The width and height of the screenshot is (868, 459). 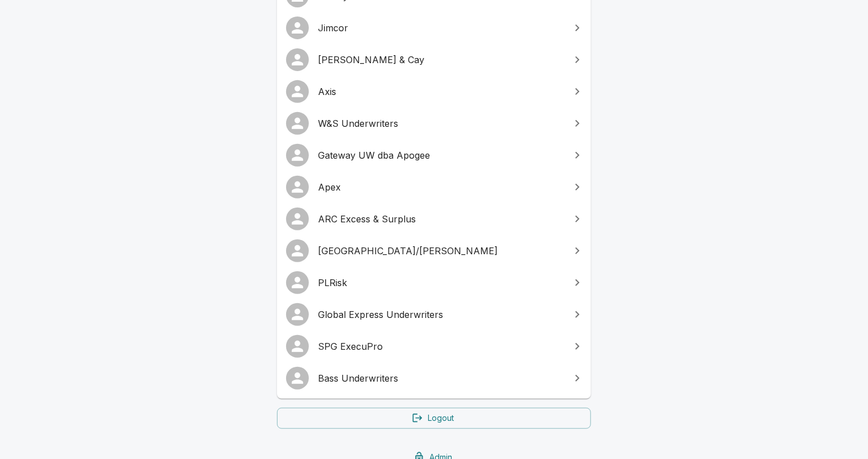 I want to click on a: Axis, so click(x=434, y=92).